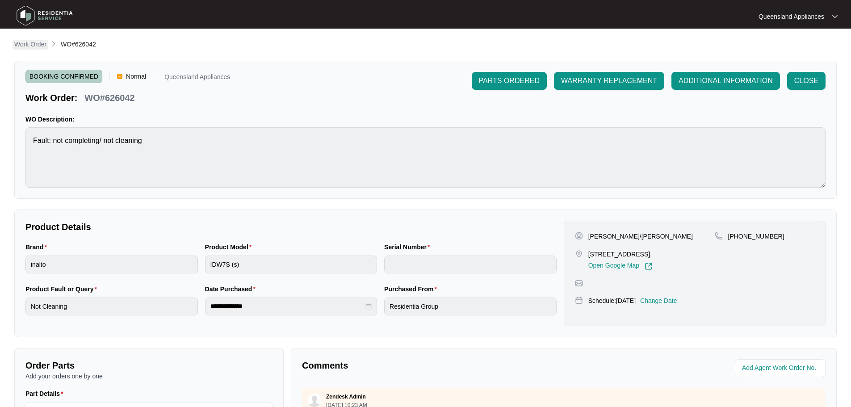 The image size is (851, 407). I want to click on p: Product Details, so click(291, 227).